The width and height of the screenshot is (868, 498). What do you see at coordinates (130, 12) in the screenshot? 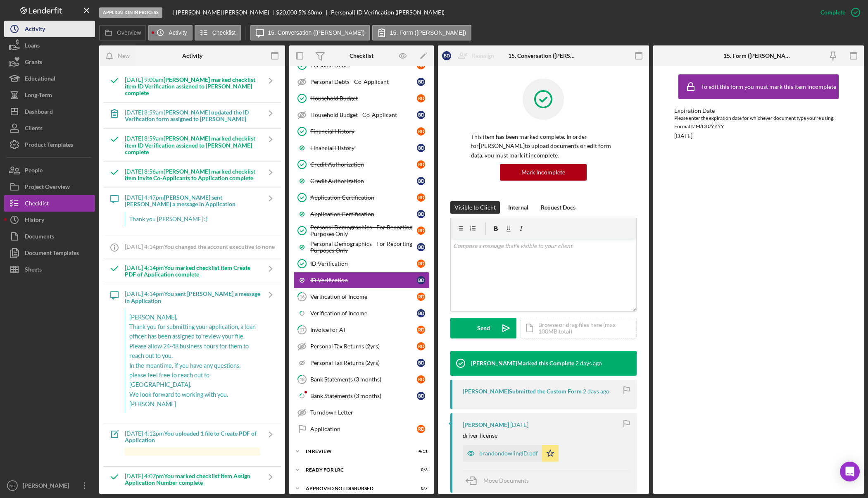
I see `div: Application In Process` at bounding box center [130, 12].